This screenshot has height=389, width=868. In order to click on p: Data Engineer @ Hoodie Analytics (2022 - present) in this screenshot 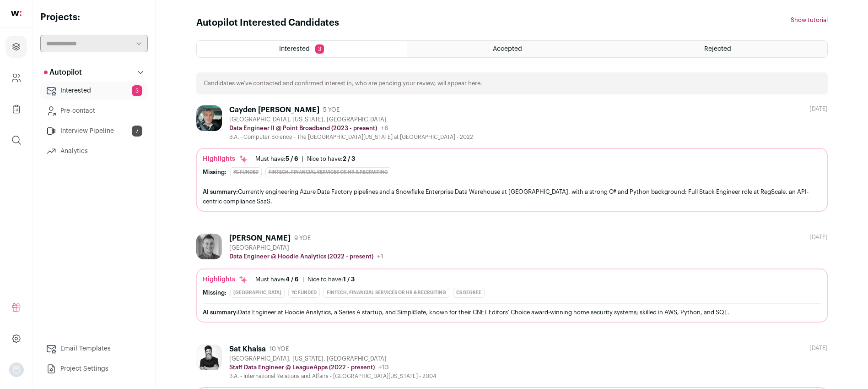, I will do `click(301, 256)`.